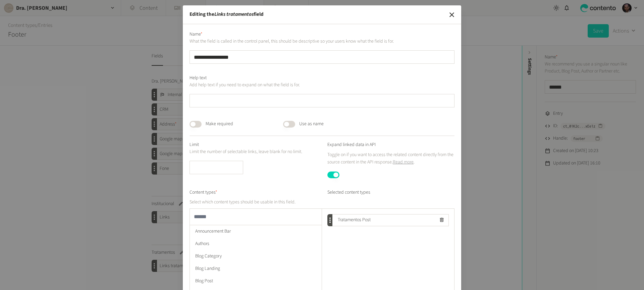 The height and width of the screenshot is (290, 644). What do you see at coordinates (256, 151) in the screenshot?
I see `p: Limit the number of selectable links, leave blank for no limit.` at bounding box center [256, 151].